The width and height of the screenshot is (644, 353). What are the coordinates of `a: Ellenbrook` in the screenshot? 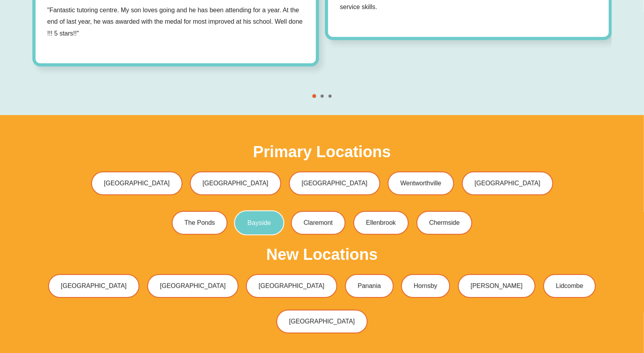 It's located at (381, 223).